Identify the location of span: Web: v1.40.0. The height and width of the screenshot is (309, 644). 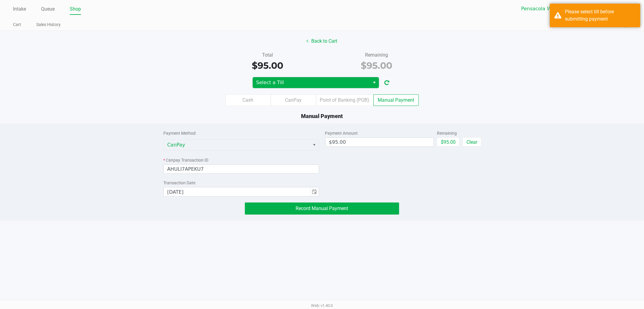
(322, 305).